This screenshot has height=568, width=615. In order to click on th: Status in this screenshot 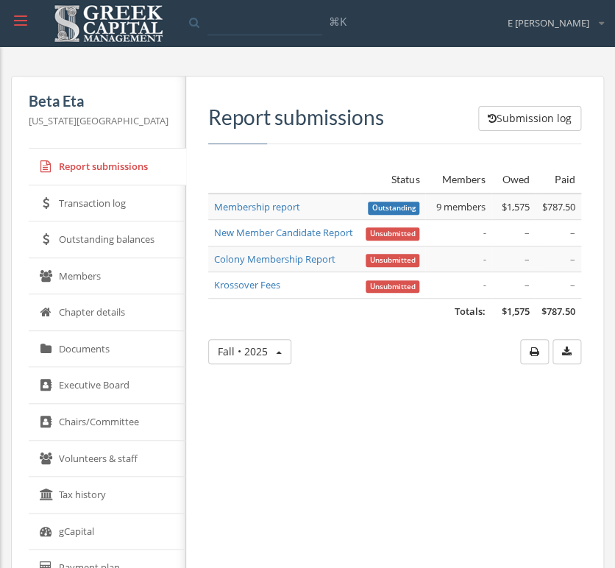, I will do `click(393, 179)`.